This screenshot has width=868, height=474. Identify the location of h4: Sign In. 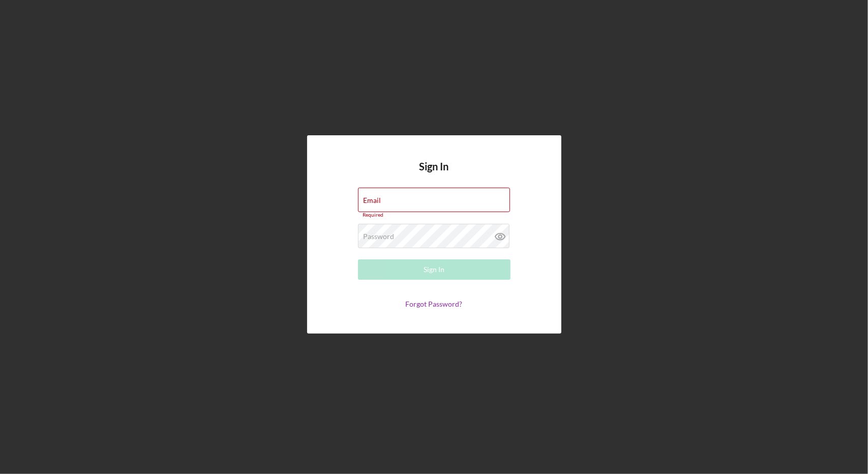
(434, 174).